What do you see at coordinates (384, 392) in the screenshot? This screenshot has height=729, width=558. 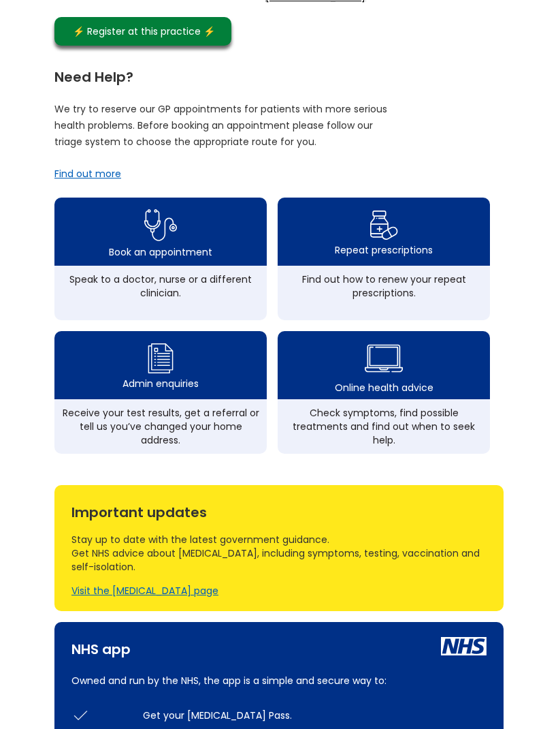 I see `a: health advice iconOnline health adviceCheck symptoms, find possible treatments and find out when ...` at bounding box center [384, 392].